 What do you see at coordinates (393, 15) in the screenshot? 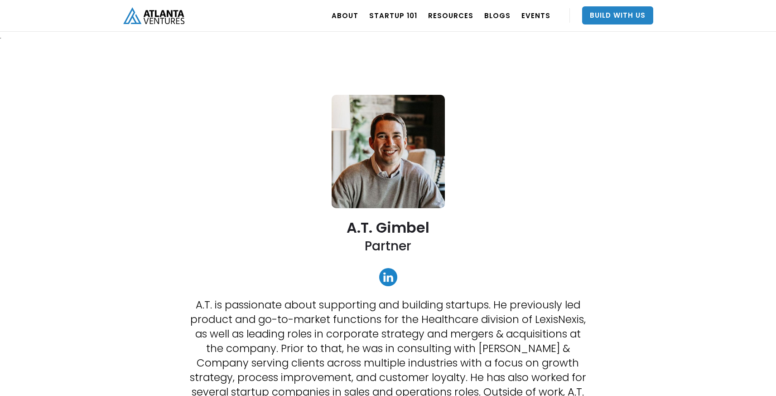
I see `a: Startup 101` at bounding box center [393, 15].